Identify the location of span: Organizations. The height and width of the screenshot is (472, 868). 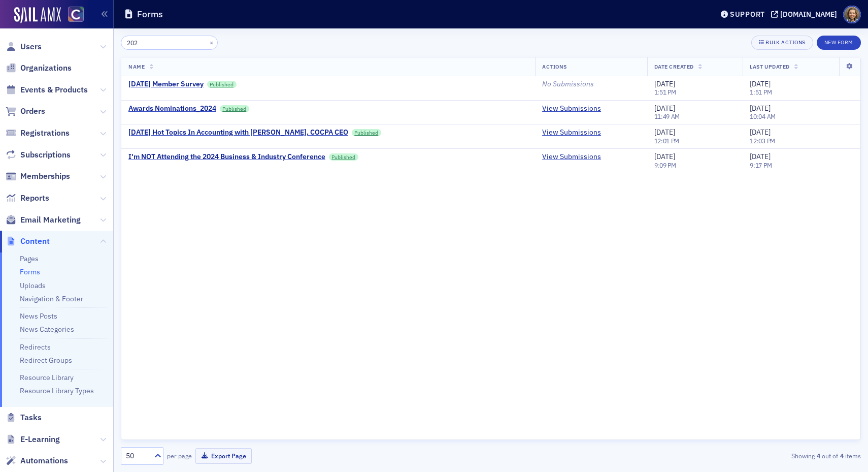
(46, 68).